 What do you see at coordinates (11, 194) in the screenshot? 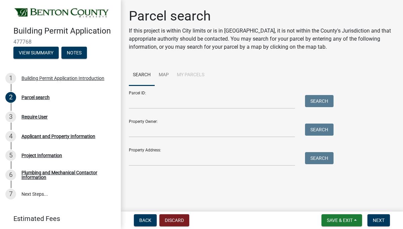
I see `div: 7` at bounding box center [11, 194].